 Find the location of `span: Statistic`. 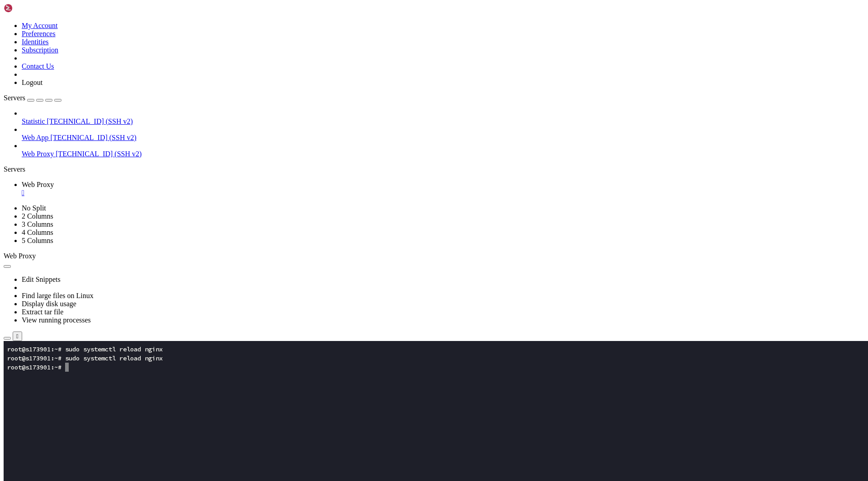

span: Statistic is located at coordinates (33, 121).